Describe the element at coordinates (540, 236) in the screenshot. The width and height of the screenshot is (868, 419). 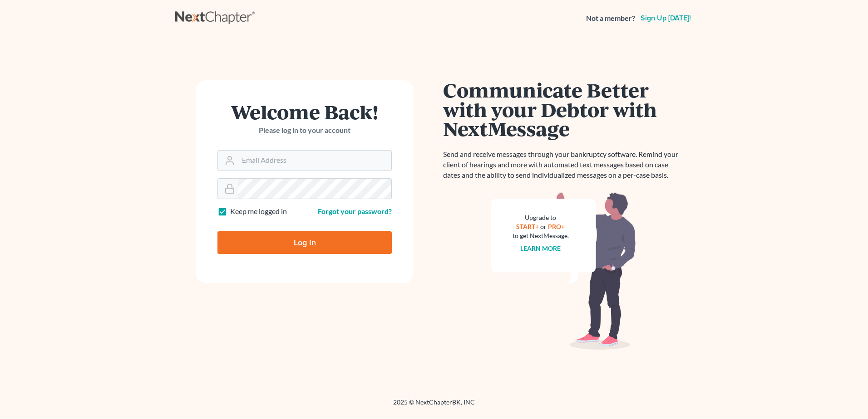
I see `div: to get NextMessage.` at that location.